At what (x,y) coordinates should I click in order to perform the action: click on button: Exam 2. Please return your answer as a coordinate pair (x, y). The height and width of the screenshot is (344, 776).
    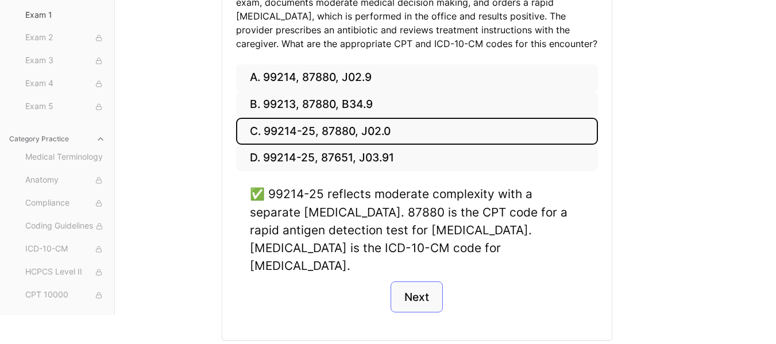
    Looking at the image, I should click on (65, 38).